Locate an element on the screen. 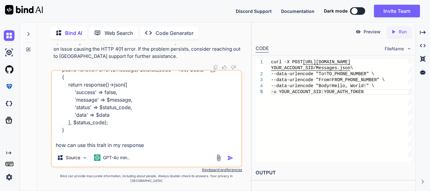 Image resolution: width=430 pixels, height=191 pixels. span: FileName is located at coordinates (394, 49).